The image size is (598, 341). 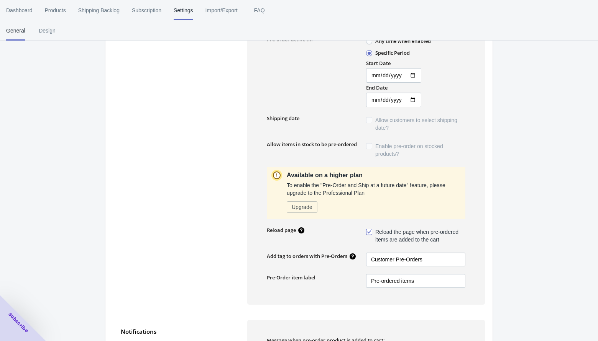 I want to click on span: Import/Export, so click(x=221, y=10).